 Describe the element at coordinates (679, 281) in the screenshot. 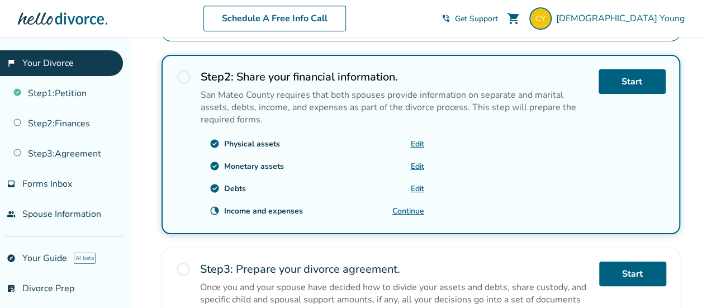

I see `div: Chat Widget` at that location.